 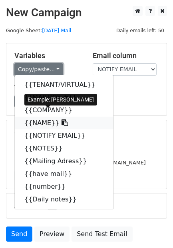 I want to click on h5: Email column, so click(x=126, y=56).